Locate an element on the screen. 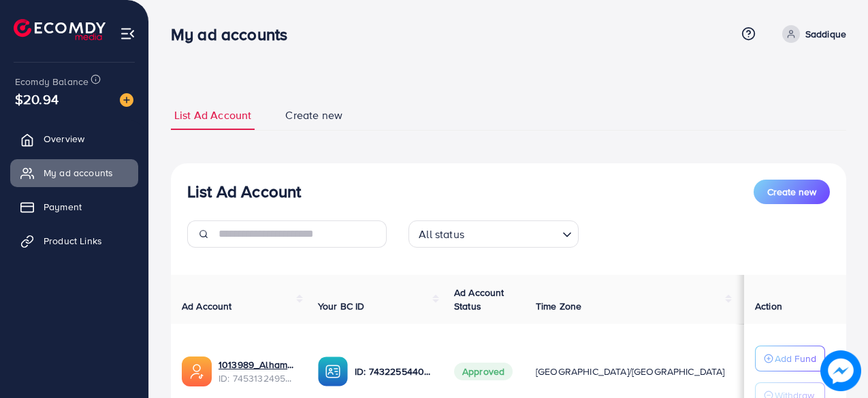 The height and width of the screenshot is (398, 868). p: ID: 7432255440681041937 is located at coordinates (393, 372).